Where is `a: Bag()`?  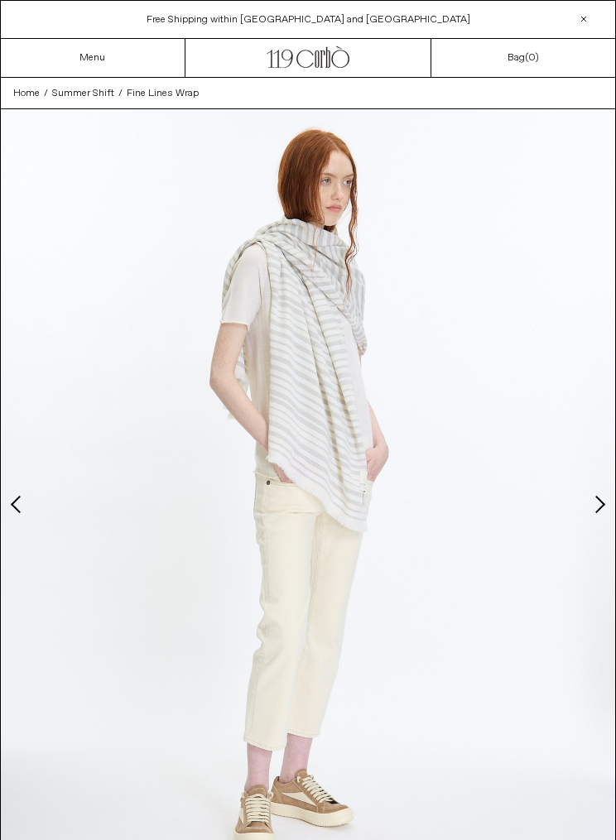
a: Bag() is located at coordinates (523, 58).